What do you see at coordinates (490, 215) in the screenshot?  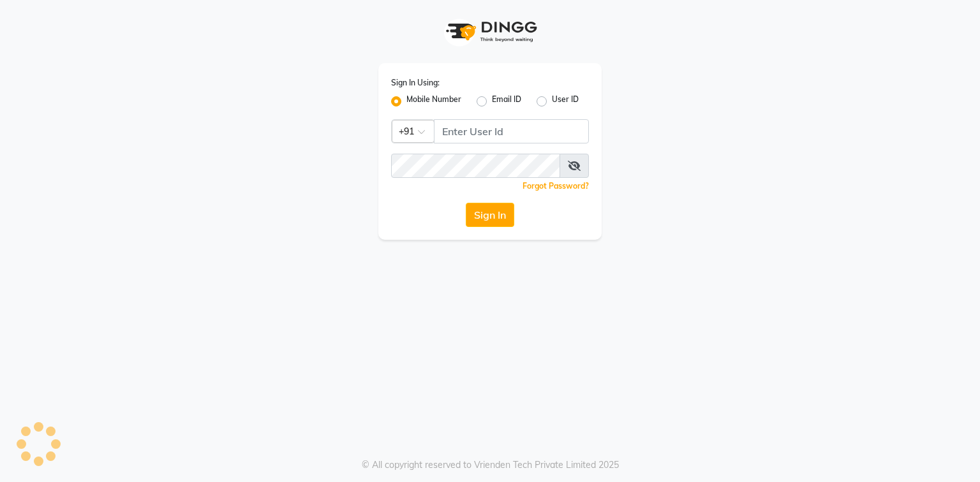 I see `button: Sign In` at bounding box center [490, 215].